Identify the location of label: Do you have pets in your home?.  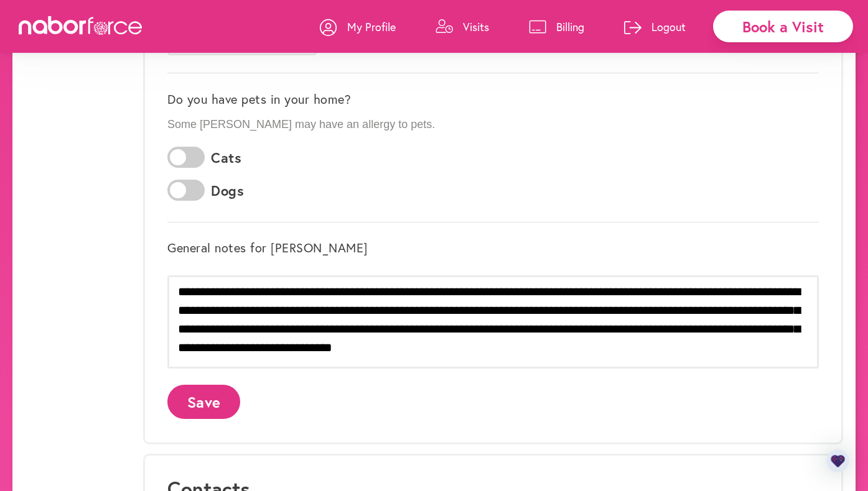
(259, 100).